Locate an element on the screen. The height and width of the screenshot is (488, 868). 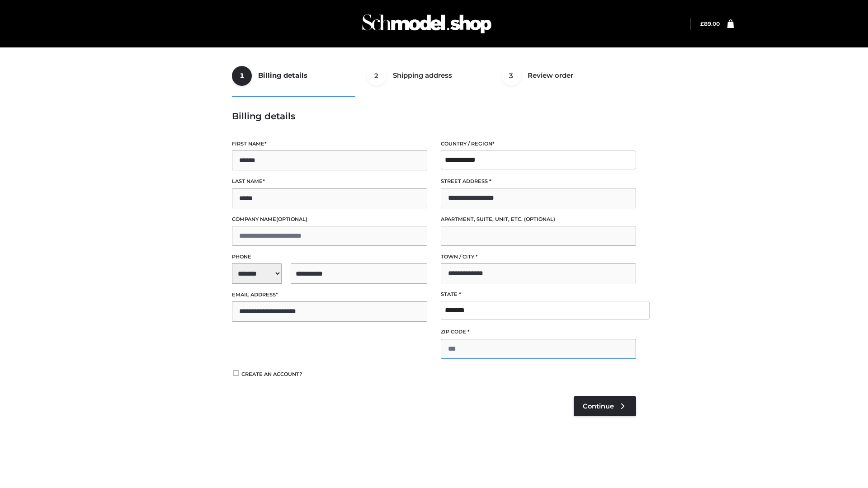
label: Company name is located at coordinates (330, 219).